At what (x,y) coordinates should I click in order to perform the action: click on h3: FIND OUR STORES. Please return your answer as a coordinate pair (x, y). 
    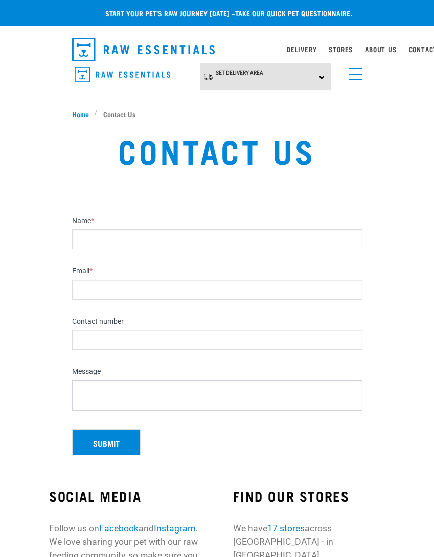
    Looking at the image, I should click on (308, 496).